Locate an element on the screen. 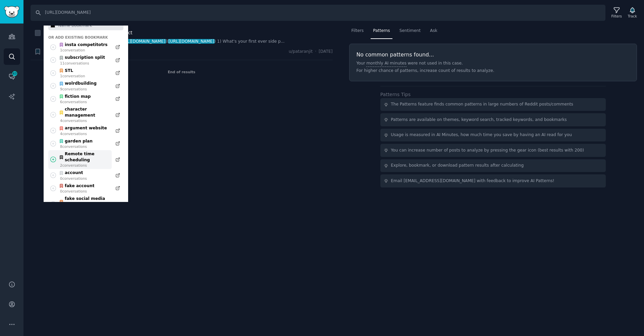  div: You can increase number of posts to analyze by pressing the gear icon (best results with 200) is located at coordinates (488, 150).